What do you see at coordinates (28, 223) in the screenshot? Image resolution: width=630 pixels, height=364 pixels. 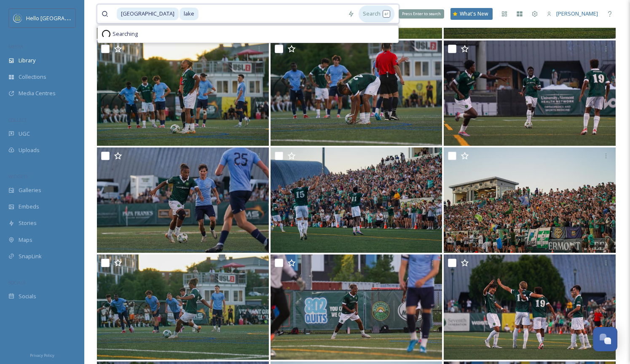 I see `span: Stories` at bounding box center [28, 223].